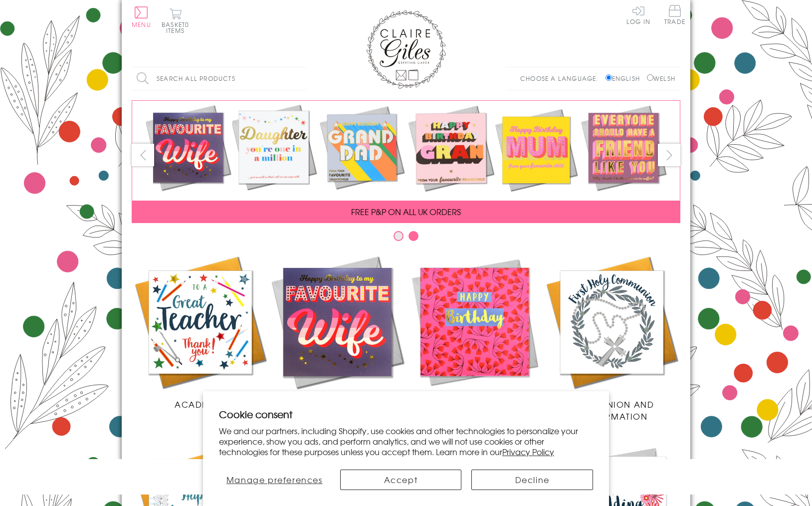 The height and width of the screenshot is (506, 812). I want to click on button: prev, so click(143, 154).